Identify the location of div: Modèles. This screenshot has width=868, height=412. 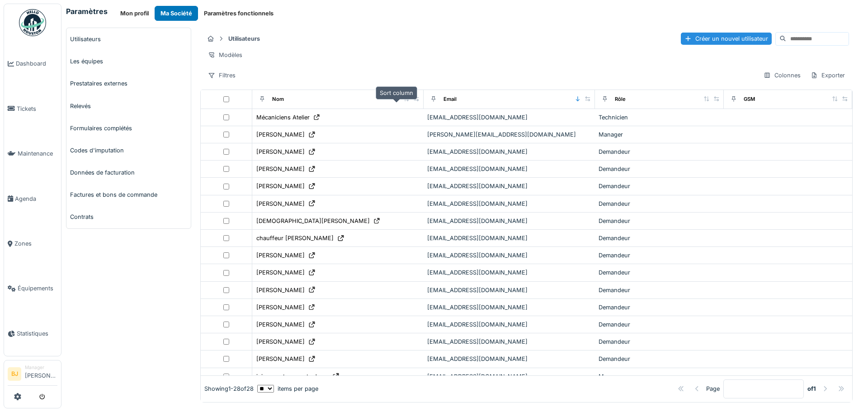
(225, 55).